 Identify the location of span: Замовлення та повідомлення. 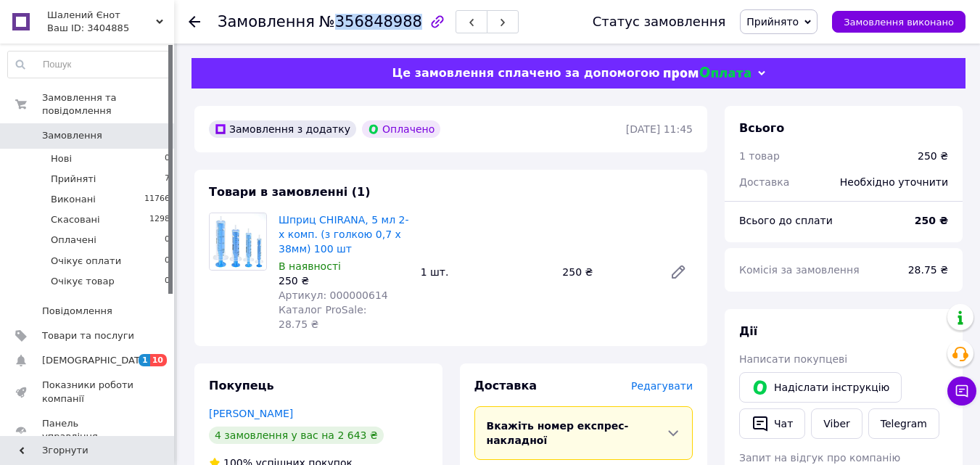
(108, 104).